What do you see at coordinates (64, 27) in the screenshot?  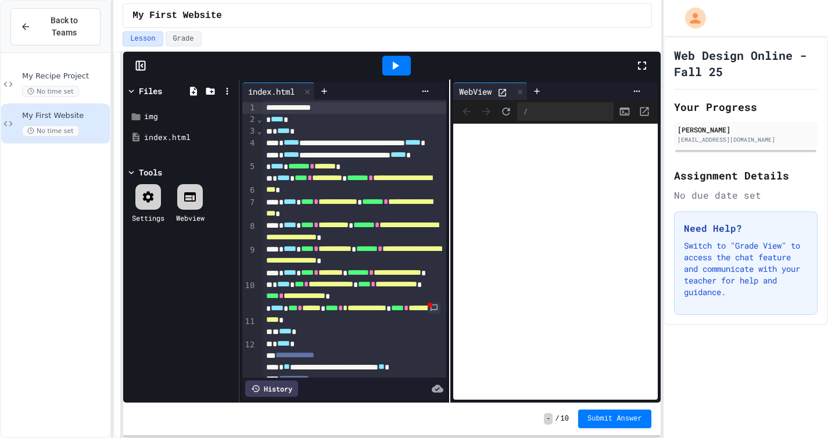 I see `span: Back to Teams` at bounding box center [64, 27].